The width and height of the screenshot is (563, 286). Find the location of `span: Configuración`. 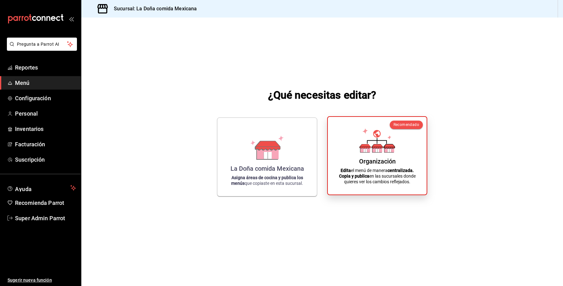

span: Configuración is located at coordinates (45, 98).